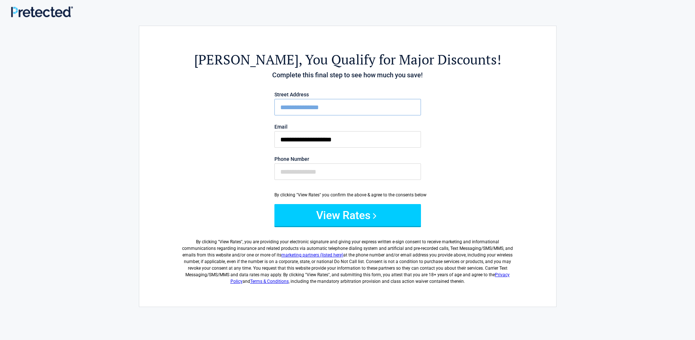 The image size is (695, 340). I want to click on label: Email, so click(348, 127).